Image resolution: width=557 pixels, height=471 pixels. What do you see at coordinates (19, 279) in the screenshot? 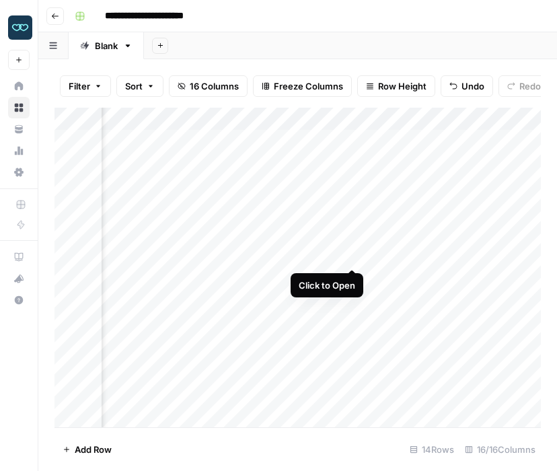
I see `div: What's new?` at bounding box center [19, 279].